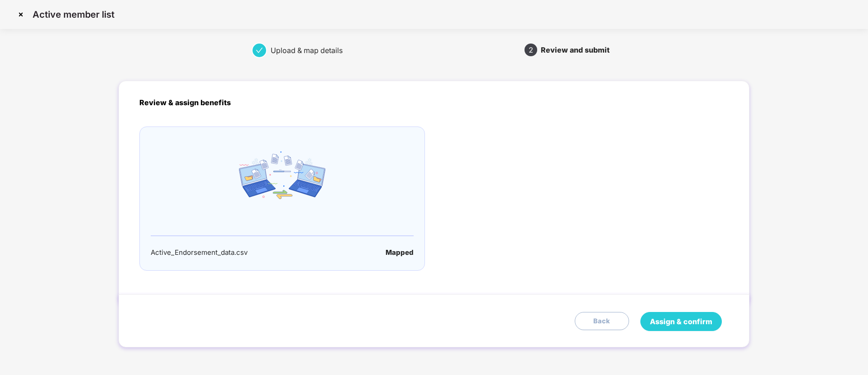 The width and height of the screenshot is (868, 375). I want to click on img: email_icon, so click(282, 175).